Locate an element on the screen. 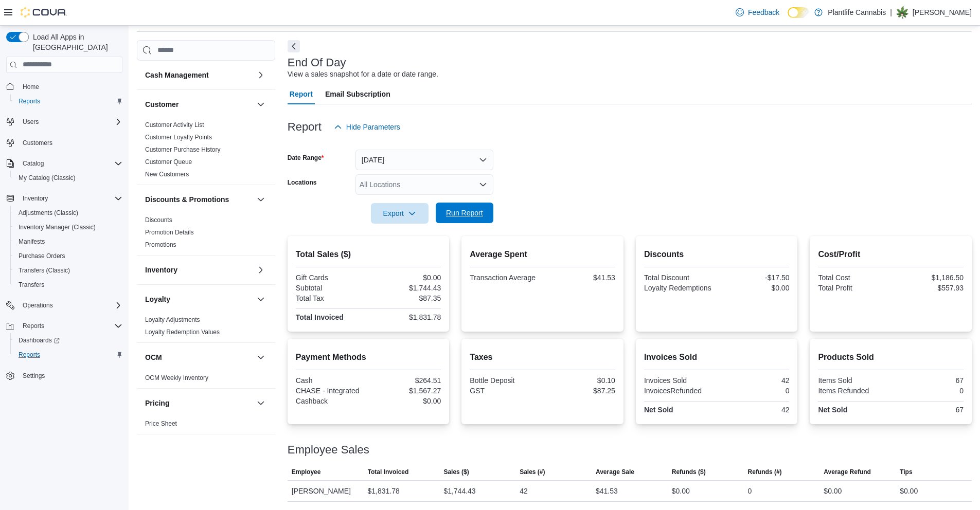  span: Users is located at coordinates (70, 122).